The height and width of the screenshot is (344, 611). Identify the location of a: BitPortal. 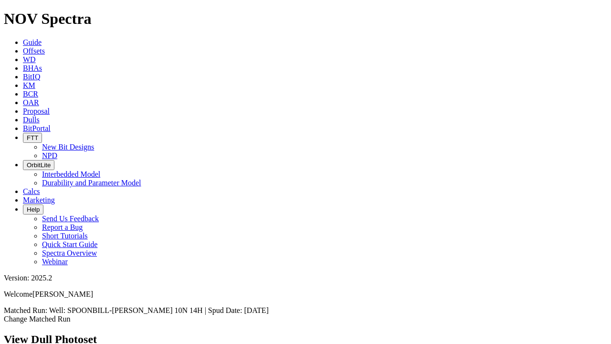
(37, 128).